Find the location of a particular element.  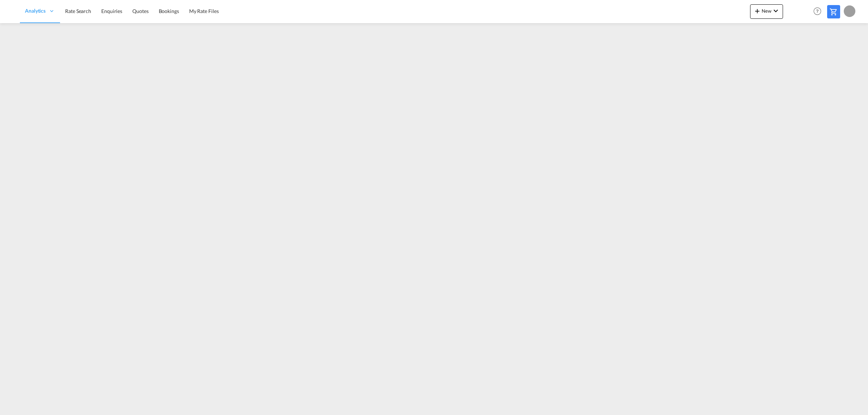

span: Help is located at coordinates (818, 11).